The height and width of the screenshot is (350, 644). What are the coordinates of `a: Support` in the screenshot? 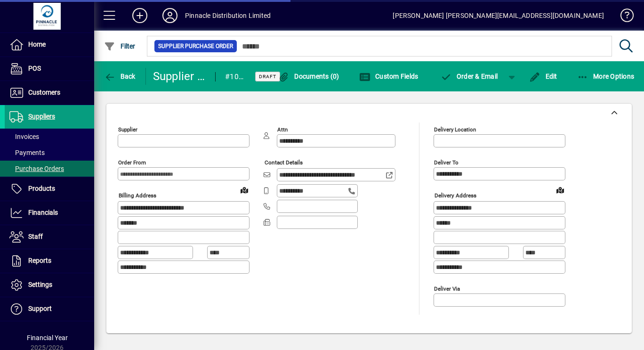 It's located at (49, 309).